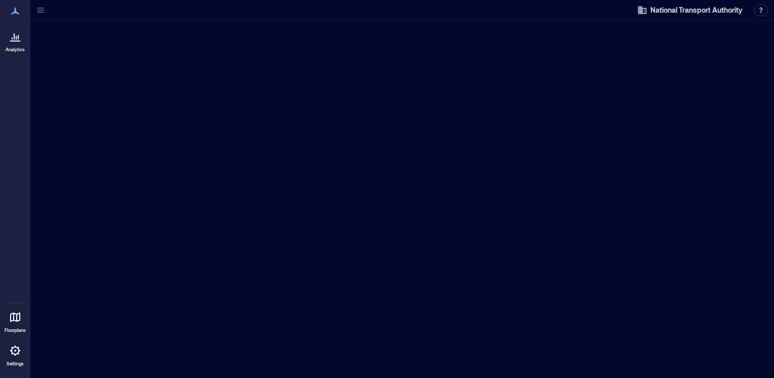 This screenshot has width=774, height=378. What do you see at coordinates (15, 330) in the screenshot?
I see `p: Floorplans` at bounding box center [15, 330].